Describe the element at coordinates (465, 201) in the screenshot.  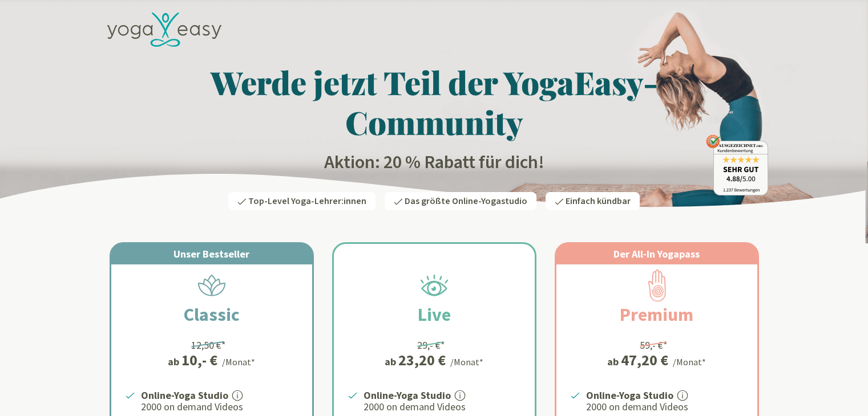
I see `span: Das größte Online-Yogastudio` at that location.